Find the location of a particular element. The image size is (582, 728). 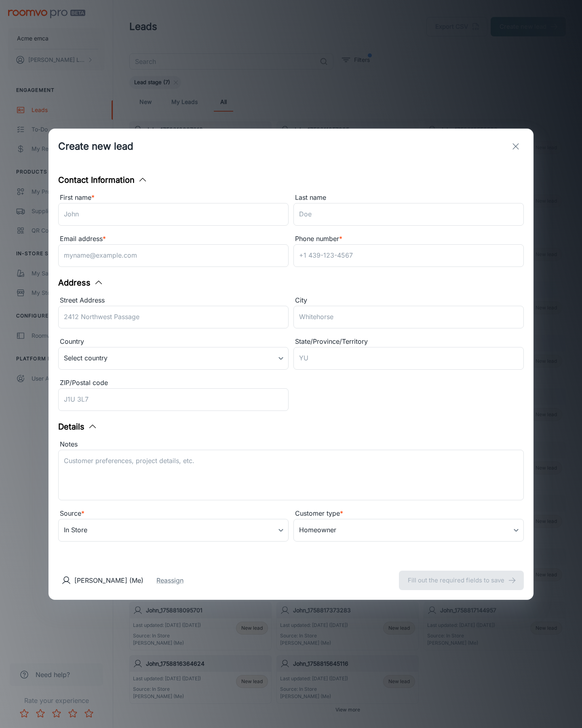

div: First name is located at coordinates (173, 198).